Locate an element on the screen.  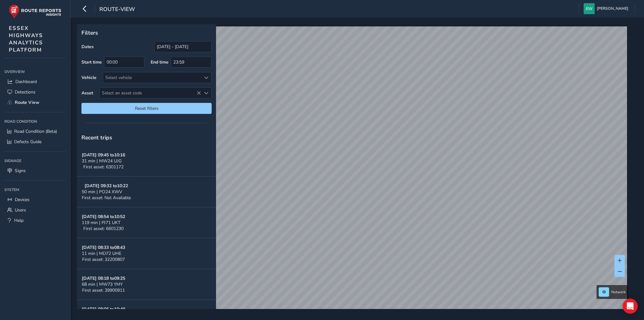
span: 31 min | MW24 UJG is located at coordinates (102, 161).